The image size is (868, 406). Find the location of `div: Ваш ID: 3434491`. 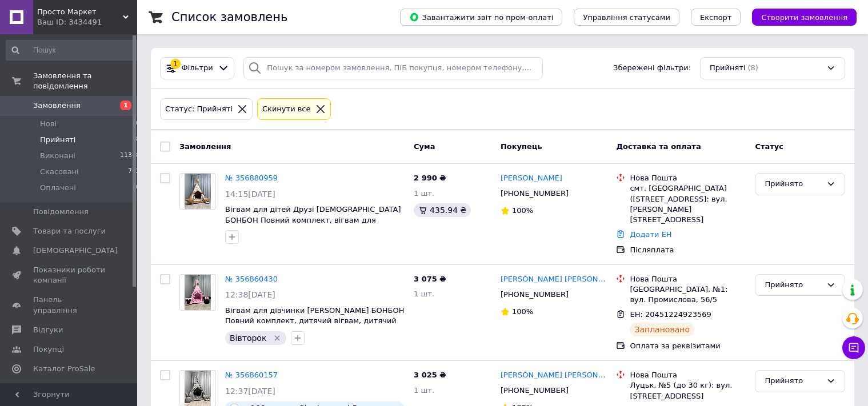

div: Ваш ID: 3434491 is located at coordinates (87, 22).